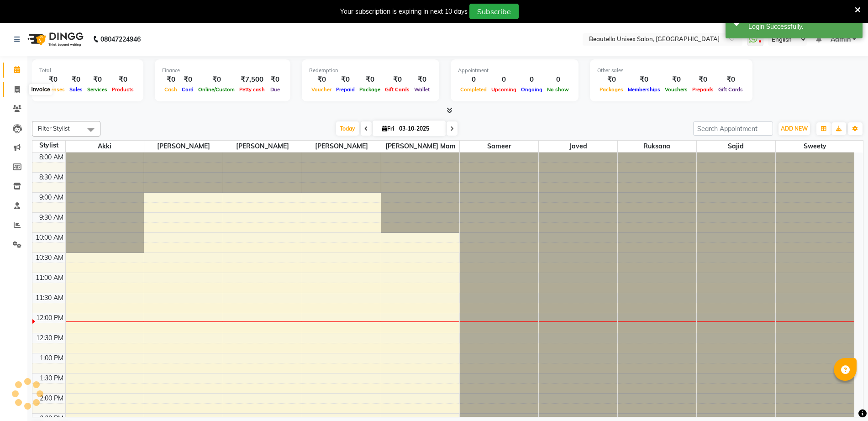  Describe the element at coordinates (504, 90) in the screenshot. I see `span: Upcoming` at that location.